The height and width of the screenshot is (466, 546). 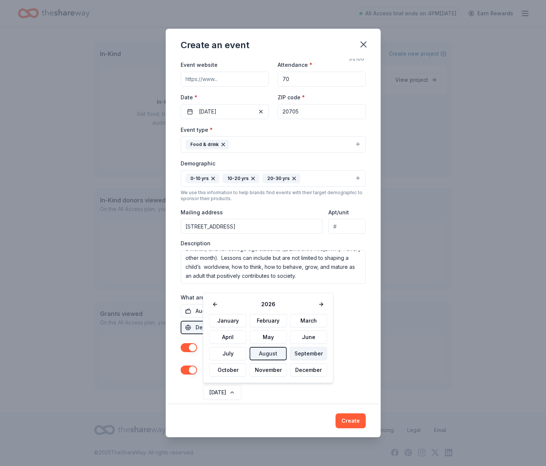 I want to click on label: Date, so click(x=225, y=97).